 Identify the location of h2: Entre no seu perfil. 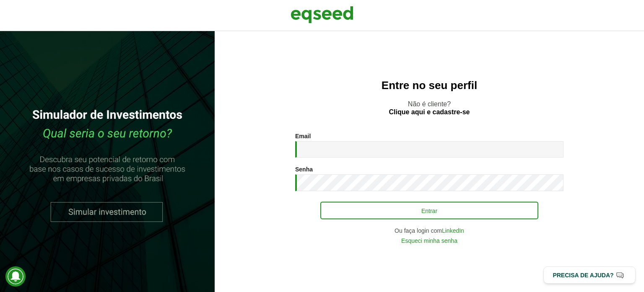
(430, 85).